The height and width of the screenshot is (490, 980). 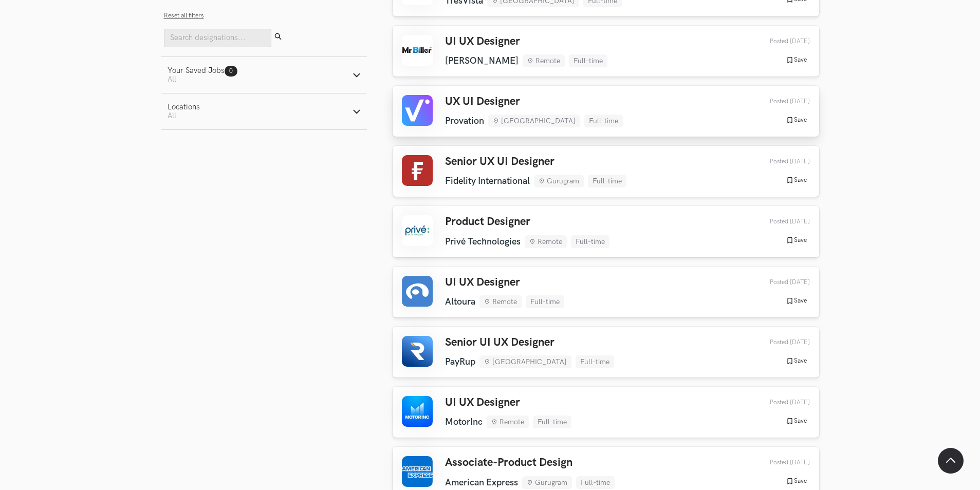 What do you see at coordinates (530, 463) in the screenshot?
I see `h3: Associate-Product Design` at bounding box center [530, 463].